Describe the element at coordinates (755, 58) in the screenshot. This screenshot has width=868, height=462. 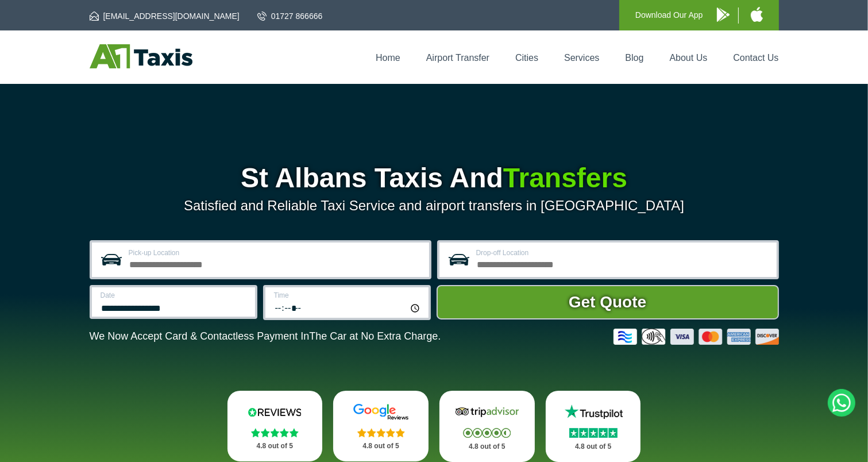
I see `a: Contact Us` at that location.